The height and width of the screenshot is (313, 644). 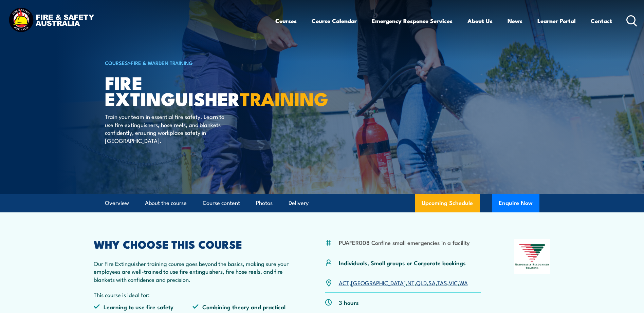 I want to click on a: WA, so click(x=463, y=283).